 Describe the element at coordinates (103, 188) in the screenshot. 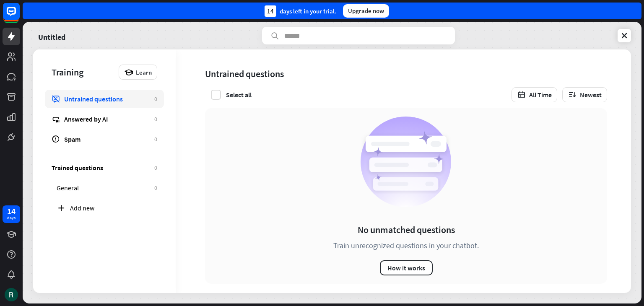

I see `div: General` at that location.